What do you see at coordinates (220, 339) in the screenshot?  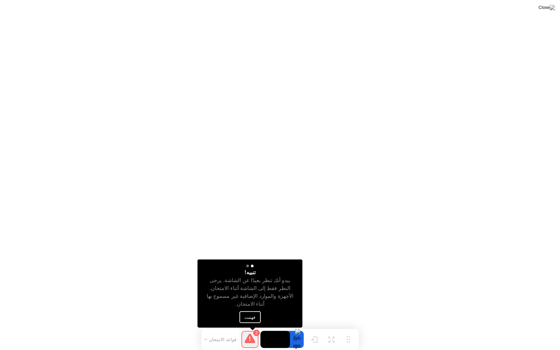 I see `button: قواعد الامتحان` at bounding box center [220, 339].